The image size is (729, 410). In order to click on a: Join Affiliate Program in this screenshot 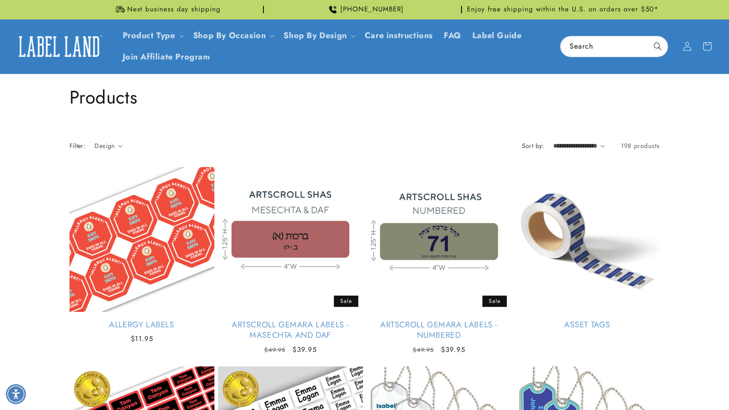, I will do `click(166, 57)`.